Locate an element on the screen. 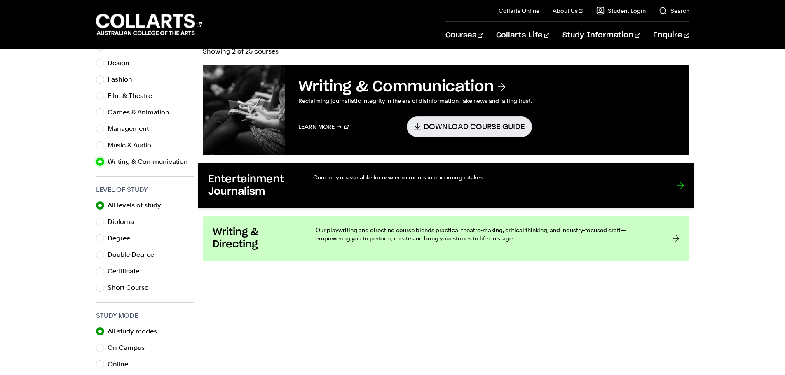 The height and width of the screenshot is (375, 785). a: Learn More is located at coordinates (323, 126).